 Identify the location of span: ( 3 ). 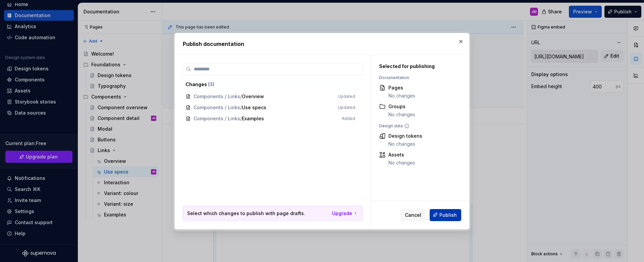
(211, 84).